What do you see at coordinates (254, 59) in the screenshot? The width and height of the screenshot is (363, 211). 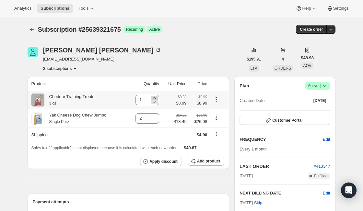 I see `span: $195.91` at bounding box center [254, 59].